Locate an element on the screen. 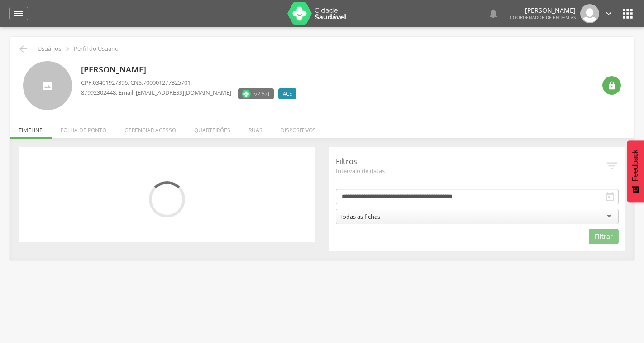 The width and height of the screenshot is (644, 343). li: Quarteirões is located at coordinates (212, 128).